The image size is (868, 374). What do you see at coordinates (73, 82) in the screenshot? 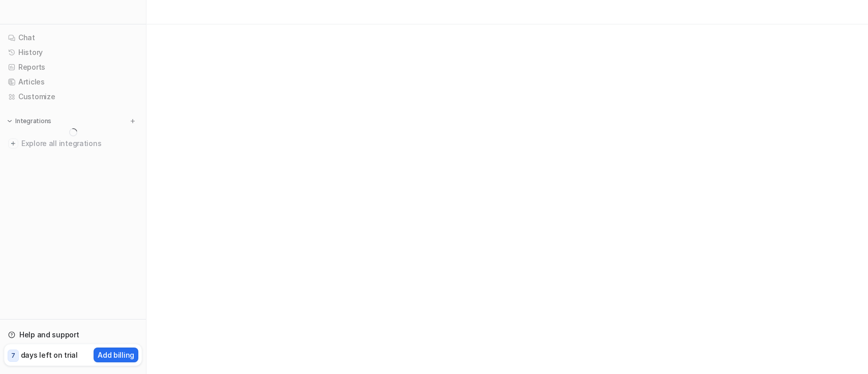
I see `a: Articles` at bounding box center [73, 82].